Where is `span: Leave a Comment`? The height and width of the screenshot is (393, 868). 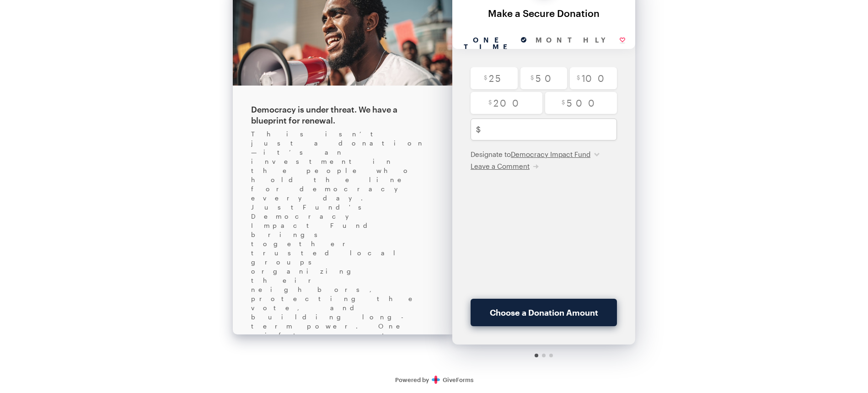 span: Leave a Comment is located at coordinates (500, 166).